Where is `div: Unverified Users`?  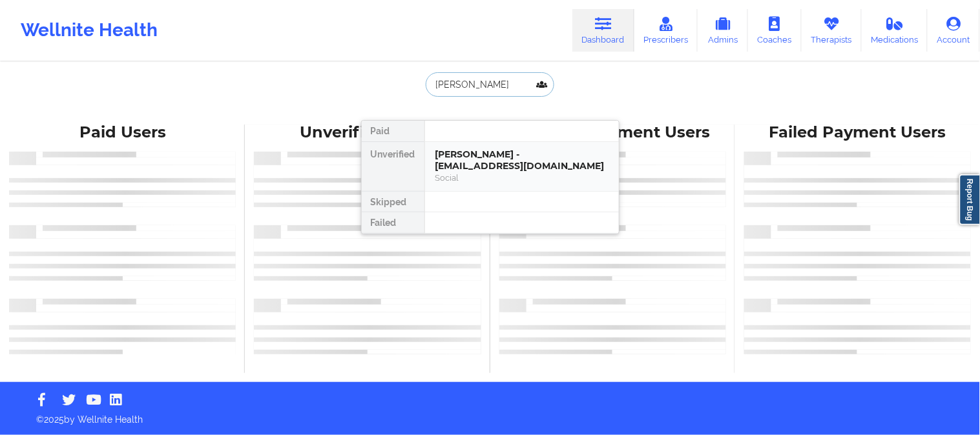
div: Unverified Users is located at coordinates (367, 132).